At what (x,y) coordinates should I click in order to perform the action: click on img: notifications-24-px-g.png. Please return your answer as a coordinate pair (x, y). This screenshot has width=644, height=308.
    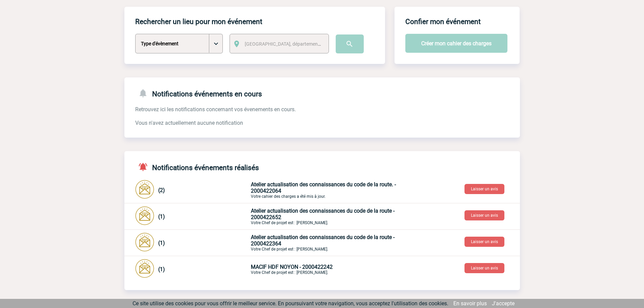
    Looking at the image, I should click on (145, 93).